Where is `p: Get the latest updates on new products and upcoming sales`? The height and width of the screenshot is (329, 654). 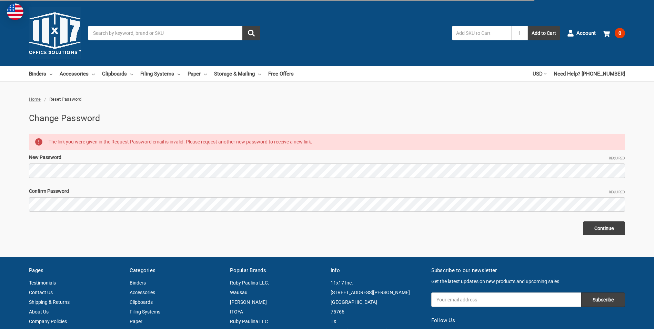
p: Get the latest updates on new products and upcoming sales is located at coordinates (528, 281).